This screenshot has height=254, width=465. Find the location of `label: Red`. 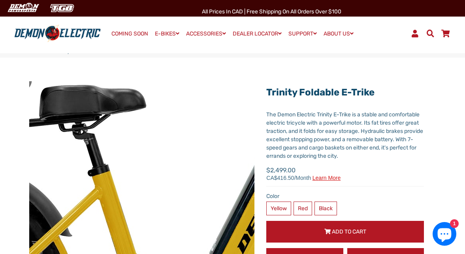

label: Red is located at coordinates (303, 209).